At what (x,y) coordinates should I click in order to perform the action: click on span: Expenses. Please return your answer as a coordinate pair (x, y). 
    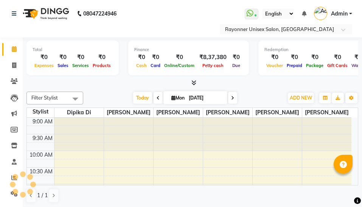
    Looking at the image, I should click on (44, 65).